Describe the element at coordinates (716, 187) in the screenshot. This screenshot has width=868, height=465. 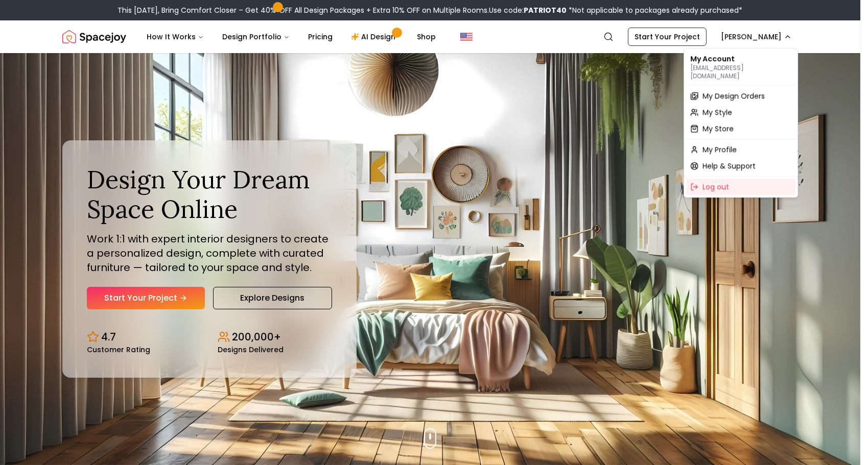
I see `span: Log out` at that location.